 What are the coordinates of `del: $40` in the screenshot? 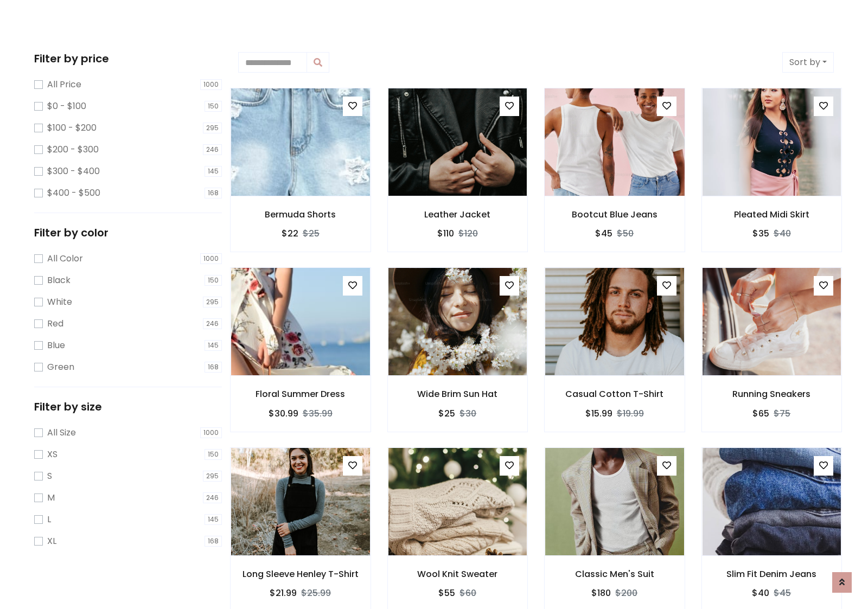 It's located at (782, 234).